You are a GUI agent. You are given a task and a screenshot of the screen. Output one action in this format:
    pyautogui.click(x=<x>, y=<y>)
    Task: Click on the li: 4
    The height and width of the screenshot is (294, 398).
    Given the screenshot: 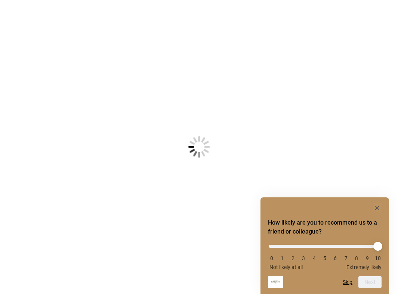 What is the action you would take?
    pyautogui.click(x=314, y=258)
    